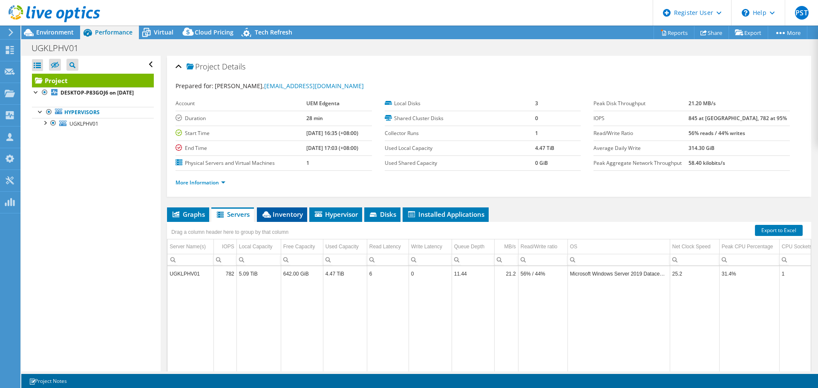  Describe the element at coordinates (259, 273) in the screenshot. I see `td: Column Local Capacity, Value 5.09 TiB` at that location.